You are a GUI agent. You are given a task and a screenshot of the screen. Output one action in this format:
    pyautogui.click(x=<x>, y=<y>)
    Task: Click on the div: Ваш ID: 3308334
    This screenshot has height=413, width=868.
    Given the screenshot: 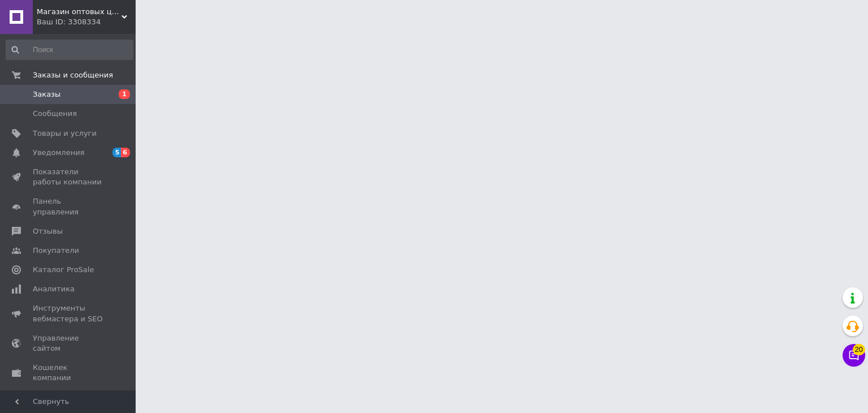 What is the action you would take?
    pyautogui.click(x=86, y=22)
    